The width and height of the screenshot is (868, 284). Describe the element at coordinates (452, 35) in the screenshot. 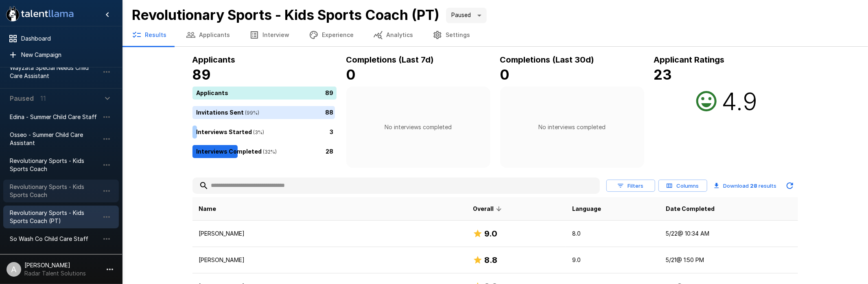

I see `button: Settings` at that location.